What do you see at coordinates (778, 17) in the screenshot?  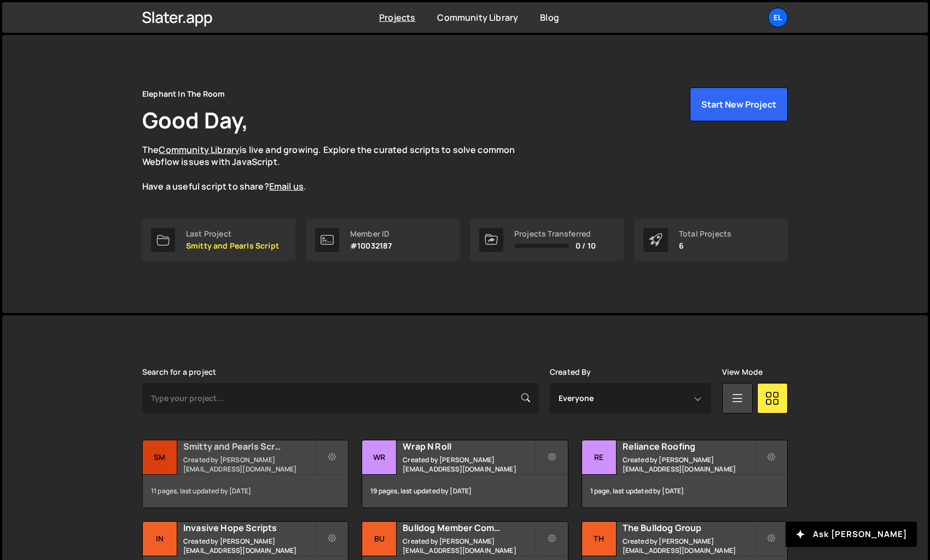 I see `div: El` at bounding box center [778, 17].